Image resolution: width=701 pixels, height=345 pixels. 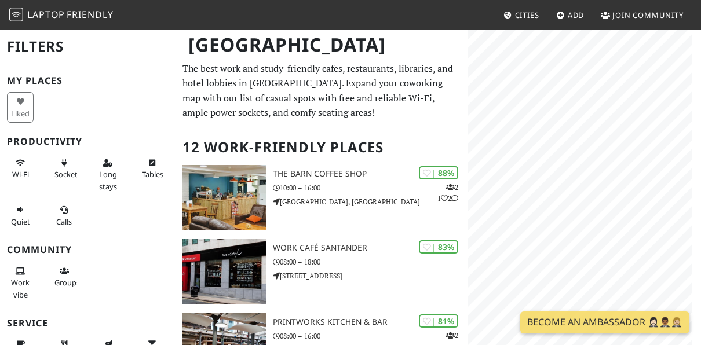 What do you see at coordinates (152, 169) in the screenshot?
I see `button: Tables` at bounding box center [152, 169].